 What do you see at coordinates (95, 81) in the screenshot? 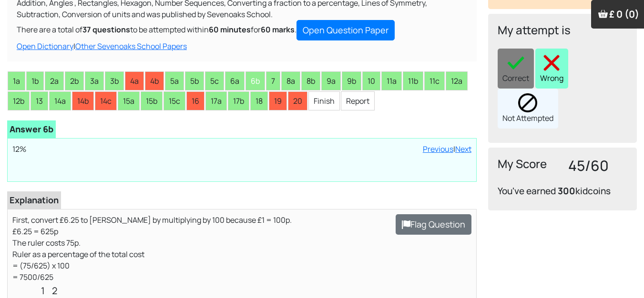
I see `li: 3a` at bounding box center [95, 81].